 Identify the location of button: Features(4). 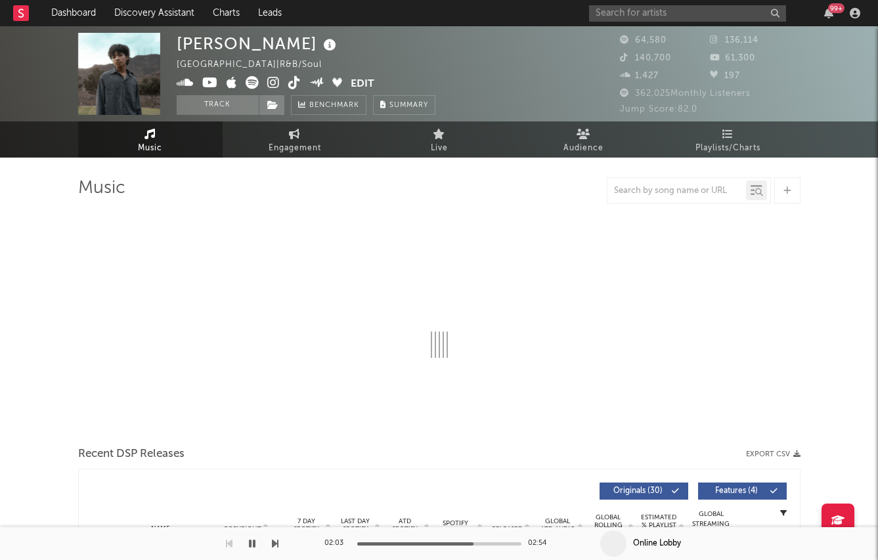
(742, 491).